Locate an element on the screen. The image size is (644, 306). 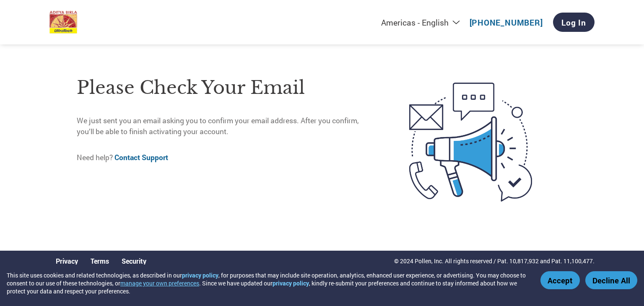
button: manage your own preferences is located at coordinates (159, 283).